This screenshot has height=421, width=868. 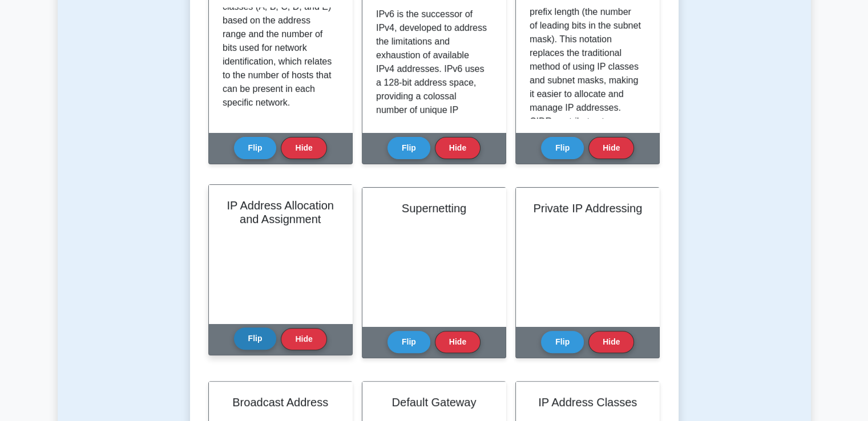 I want to click on h2: Private IP Addressing, so click(x=587, y=208).